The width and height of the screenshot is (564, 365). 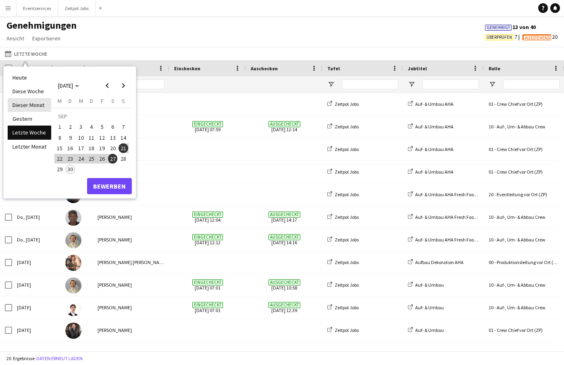 I want to click on span: 27, so click(x=113, y=159).